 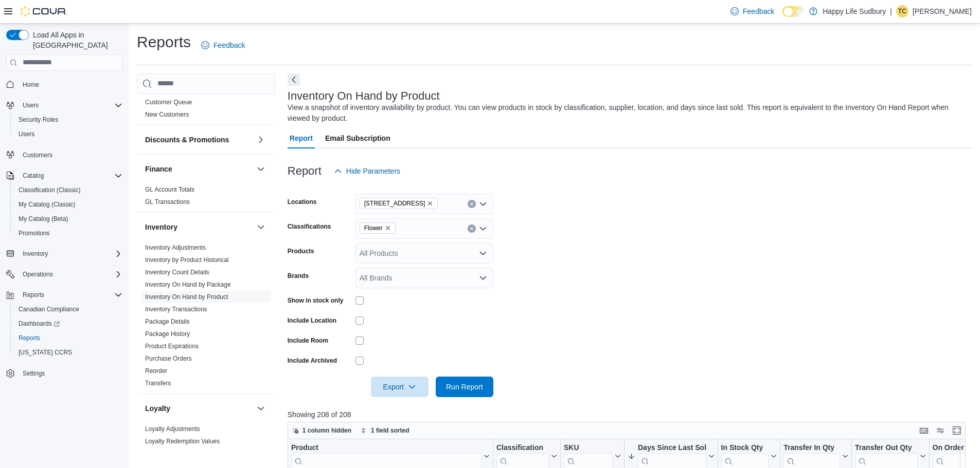 What do you see at coordinates (309, 227) in the screenshot?
I see `label: Classifications` at bounding box center [309, 227].